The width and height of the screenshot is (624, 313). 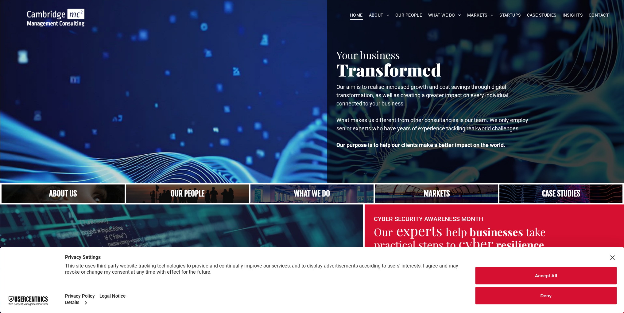 I want to click on strong: Our purpose is to help our clients make a better impact on the world., so click(x=421, y=145).